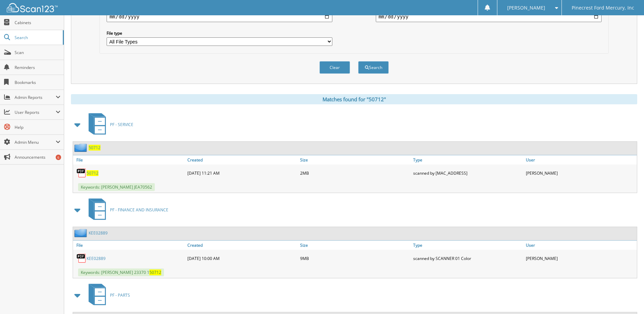 This screenshot has width=644, height=314. Describe the element at coordinates (59, 157) in the screenshot. I see `div: 6` at that location.